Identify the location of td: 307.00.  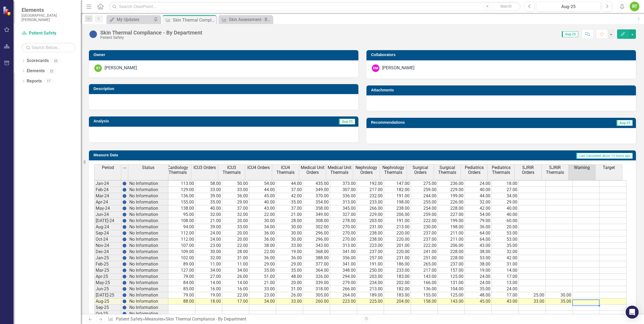
(344, 190).